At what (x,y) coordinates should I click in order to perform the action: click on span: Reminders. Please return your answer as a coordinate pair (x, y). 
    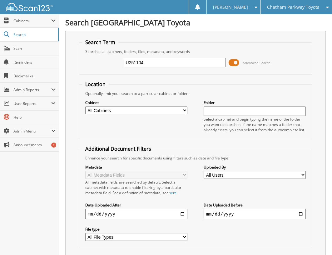
    Looking at the image, I should click on (34, 62).